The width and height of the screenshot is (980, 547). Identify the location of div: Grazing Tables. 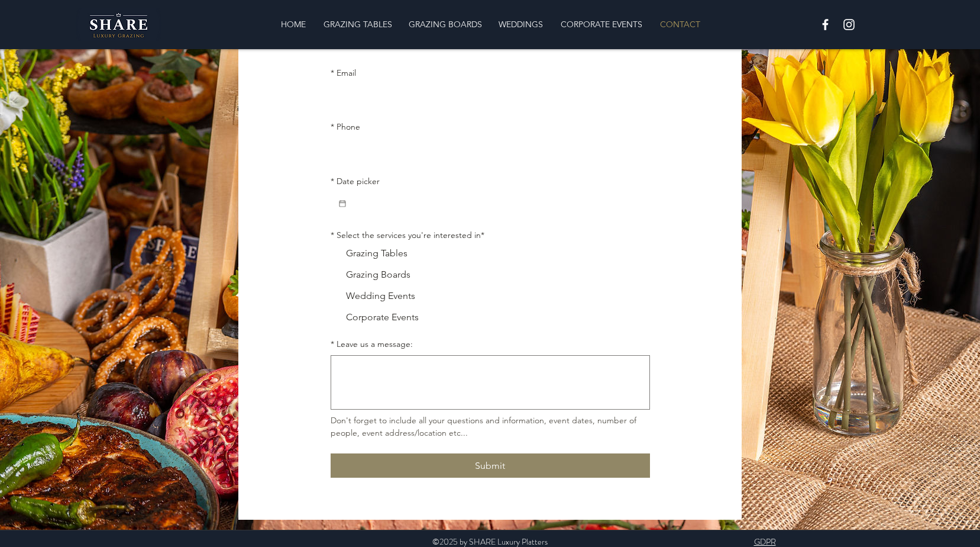
(377, 253).